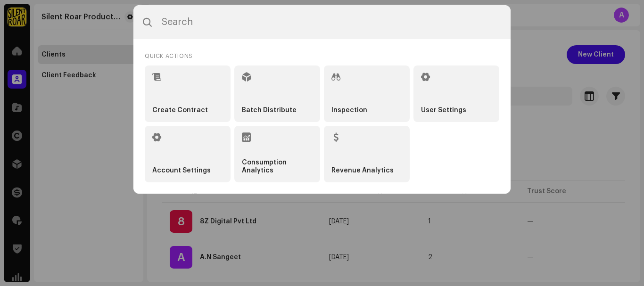 This screenshot has height=286, width=644. Describe the element at coordinates (270, 111) in the screenshot. I see `strong: Batch Distribute` at that location.